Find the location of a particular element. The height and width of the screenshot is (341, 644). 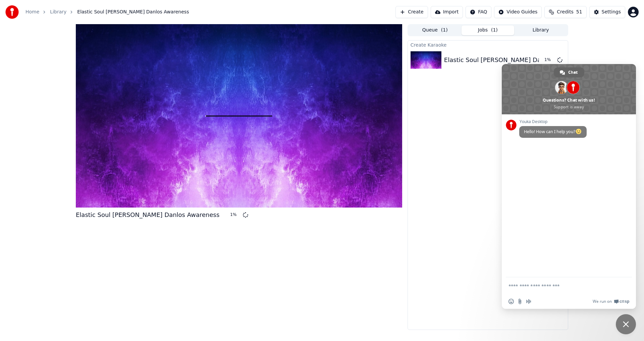

a: Library is located at coordinates (58, 12).